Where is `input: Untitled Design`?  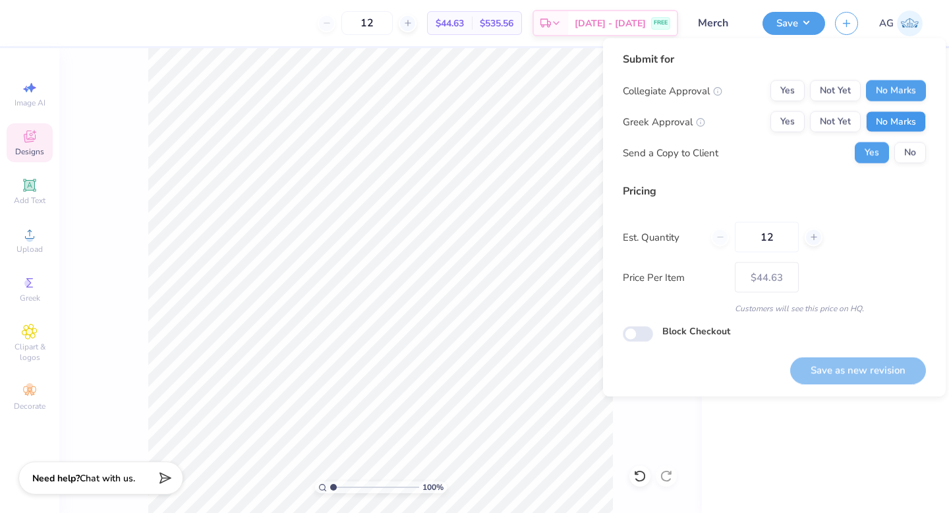
input: Untitled Design is located at coordinates (720, 23).